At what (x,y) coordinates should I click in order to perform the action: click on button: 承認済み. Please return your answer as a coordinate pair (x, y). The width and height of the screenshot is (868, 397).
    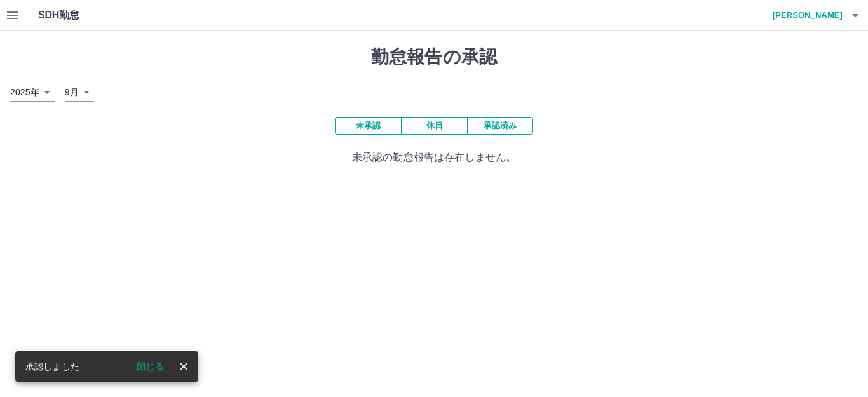
    Looking at the image, I should click on (500, 126).